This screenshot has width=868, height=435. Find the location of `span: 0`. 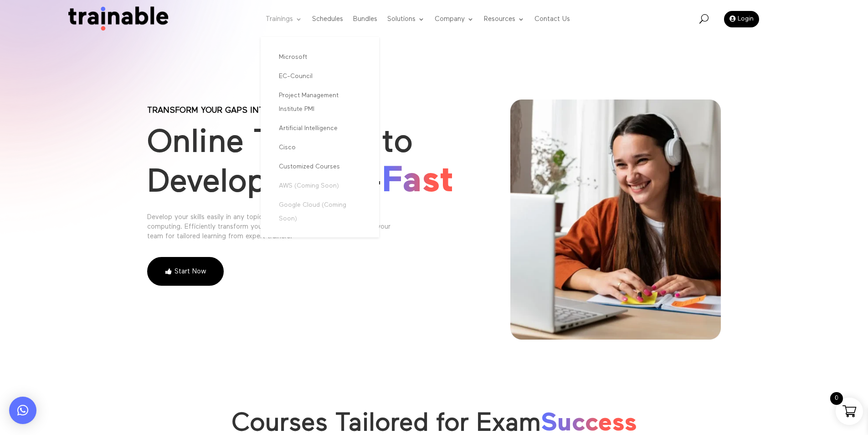

span: 0 is located at coordinates (837, 398).